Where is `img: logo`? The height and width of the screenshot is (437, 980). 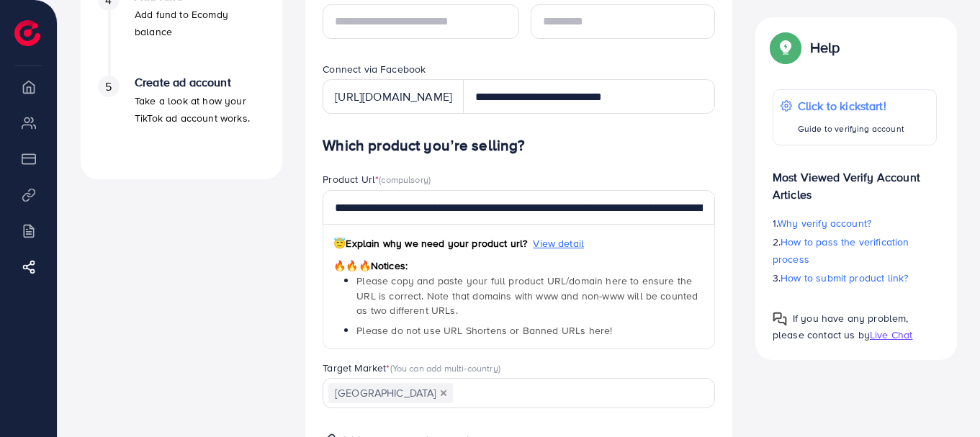 img: logo is located at coordinates (27, 33).